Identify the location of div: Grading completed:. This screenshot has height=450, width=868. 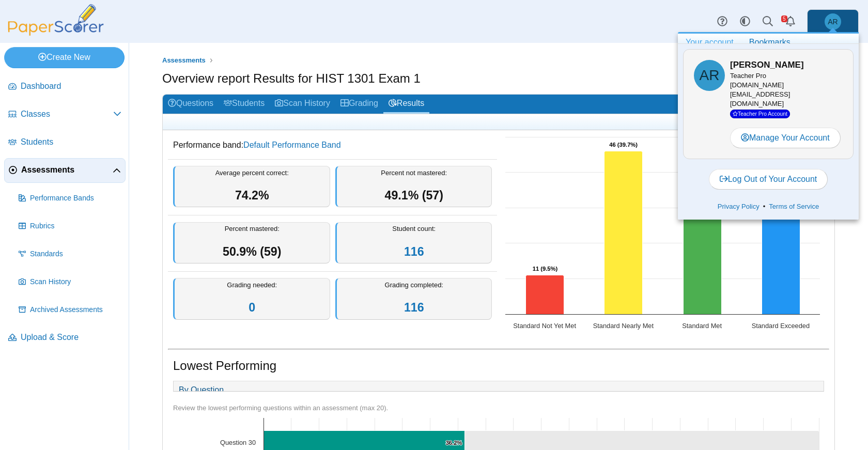
(414, 299).